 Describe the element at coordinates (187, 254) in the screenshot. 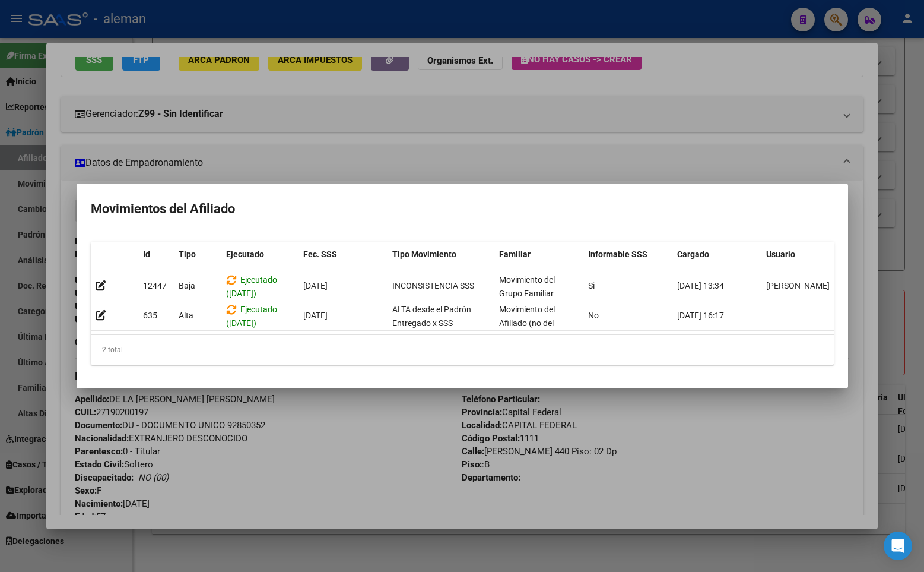

I see `span: Tipo` at that location.